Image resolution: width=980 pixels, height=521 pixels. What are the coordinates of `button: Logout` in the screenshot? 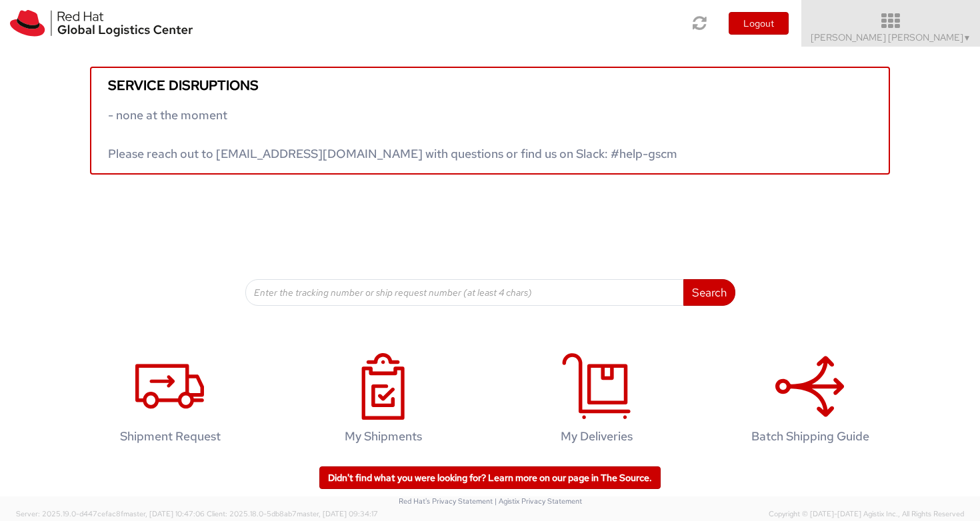 It's located at (758, 23).